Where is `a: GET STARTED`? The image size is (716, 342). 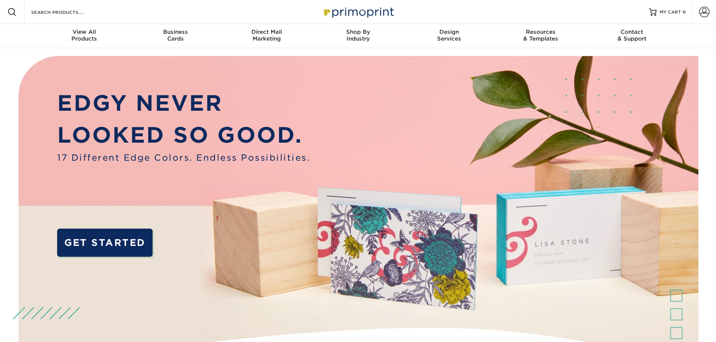
a: GET STARTED is located at coordinates (104, 243).